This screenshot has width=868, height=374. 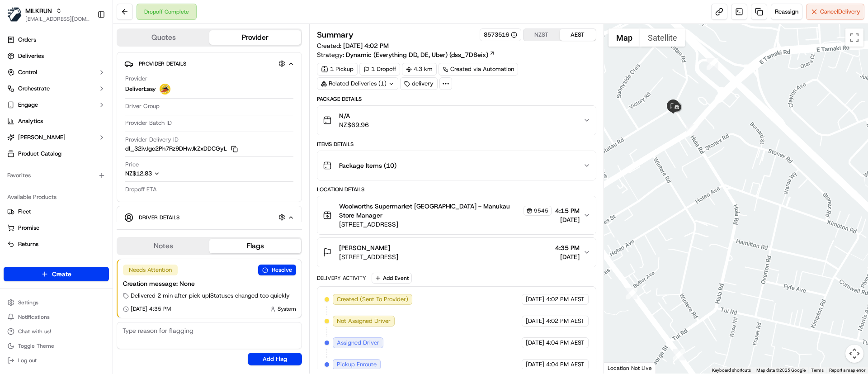 I want to click on button: dl_32ivJgc2Ph7Rz9DHwJkZxDDCGyL, so click(x=182, y=149).